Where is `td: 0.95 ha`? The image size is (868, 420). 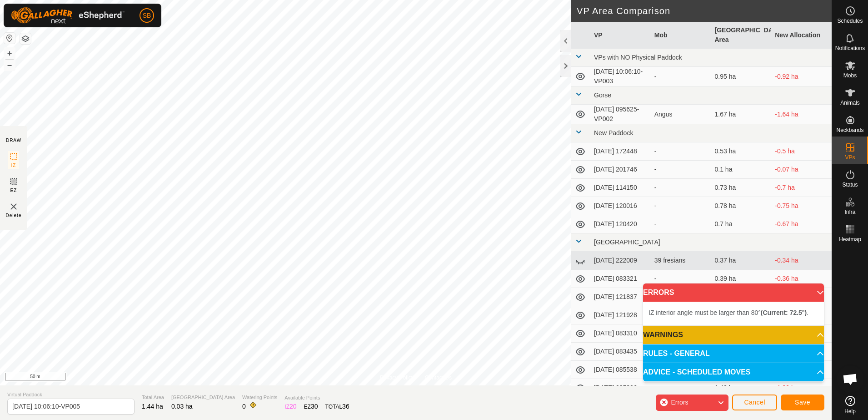 td: 0.95 ha is located at coordinates (741, 76).